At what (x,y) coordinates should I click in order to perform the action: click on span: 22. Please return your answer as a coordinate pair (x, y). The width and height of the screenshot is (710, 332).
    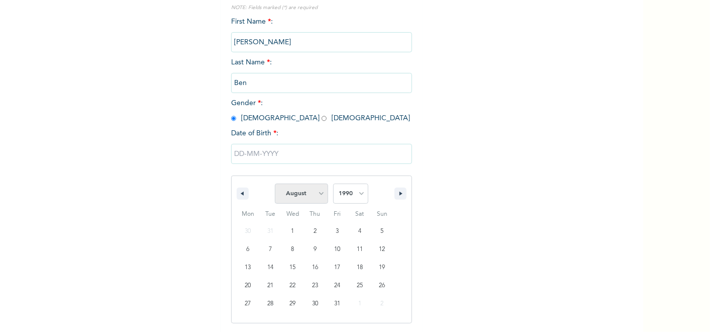
    Looking at the image, I should click on (292, 285).